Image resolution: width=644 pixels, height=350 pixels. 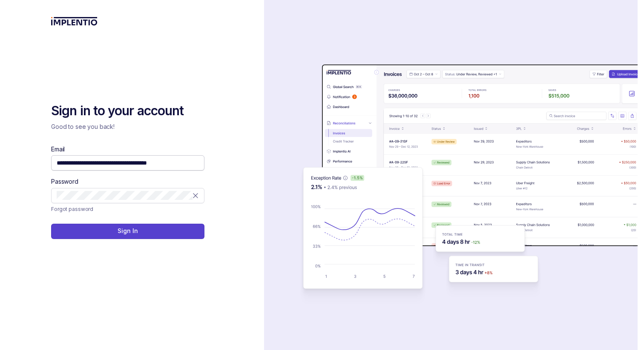 I want to click on label: Email, so click(x=58, y=149).